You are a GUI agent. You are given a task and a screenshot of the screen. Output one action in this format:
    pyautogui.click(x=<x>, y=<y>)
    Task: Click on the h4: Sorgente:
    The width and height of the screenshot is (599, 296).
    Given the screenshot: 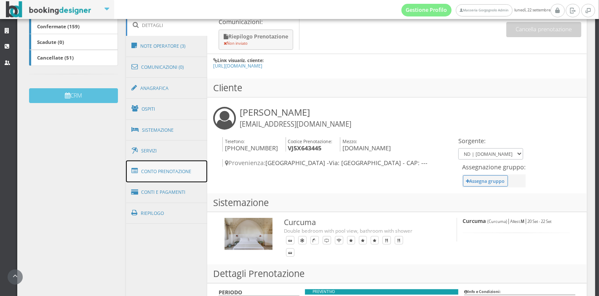 What is the action you would take?
    pyautogui.click(x=491, y=140)
    